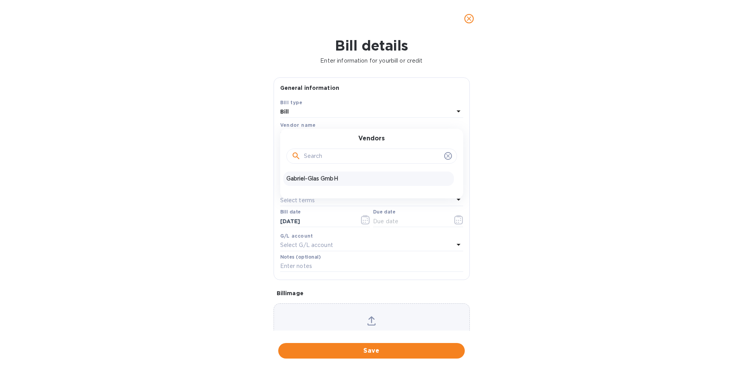 Image resolution: width=743 pixels, height=371 pixels. What do you see at coordinates (410, 221) in the screenshot?
I see `input: Due date` at bounding box center [410, 221].